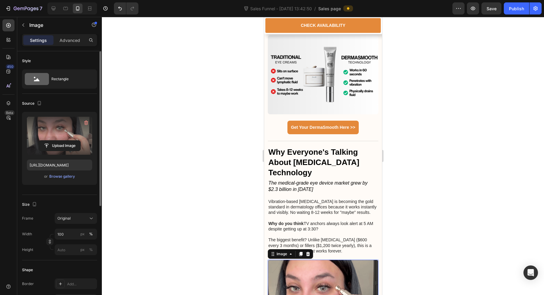  What do you see at coordinates (59, 111) in the screenshot?
I see `a: Get Your DermaSmooth Here >>` at bounding box center [59, 111].